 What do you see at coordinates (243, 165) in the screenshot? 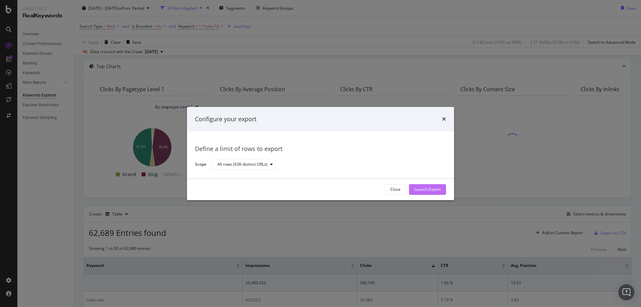
I see `div: All rows (63K distinct URLs)` at bounding box center [243, 165].